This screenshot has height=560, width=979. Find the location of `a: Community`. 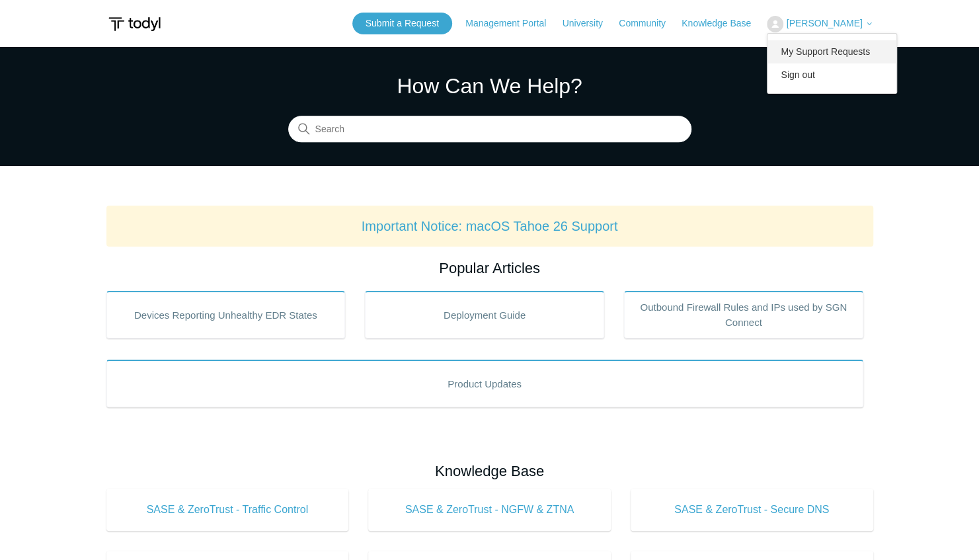

a: Community is located at coordinates (649, 23).